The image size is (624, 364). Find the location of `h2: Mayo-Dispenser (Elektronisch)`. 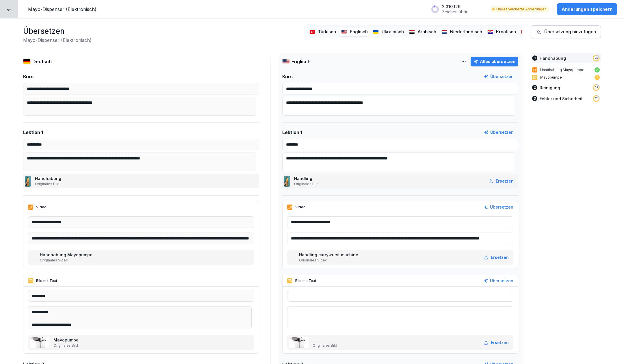

h2: Mayo-Dispenser (Elektronisch) is located at coordinates (57, 40).